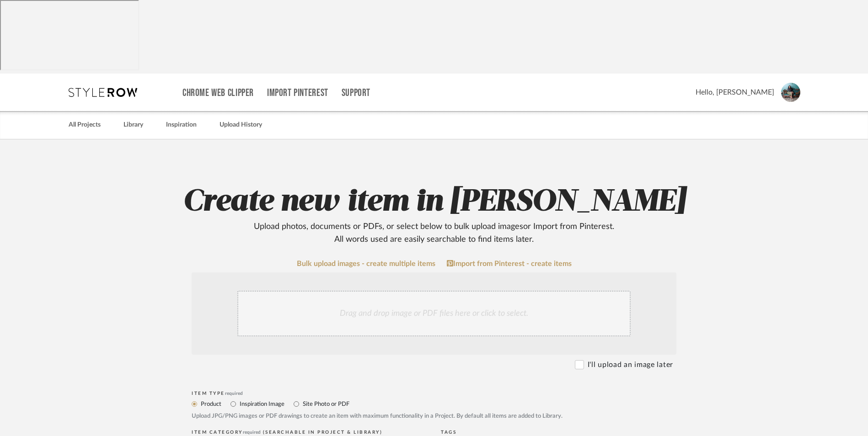  What do you see at coordinates (309, 433) in the screenshot?
I see `div: ITEM CATEGORY` at bounding box center [309, 433].